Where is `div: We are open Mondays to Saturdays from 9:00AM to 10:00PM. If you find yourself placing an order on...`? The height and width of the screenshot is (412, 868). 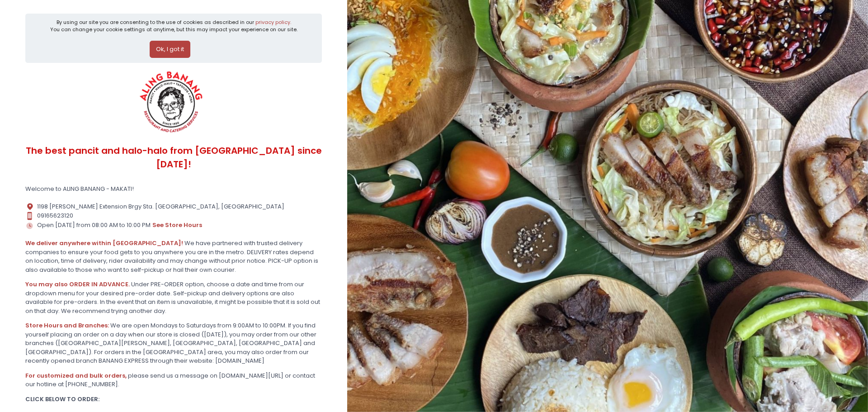 div: We are open Mondays to Saturdays from 9:00AM to 10:00PM. If you find yourself placing an order on... is located at coordinates (173, 343).